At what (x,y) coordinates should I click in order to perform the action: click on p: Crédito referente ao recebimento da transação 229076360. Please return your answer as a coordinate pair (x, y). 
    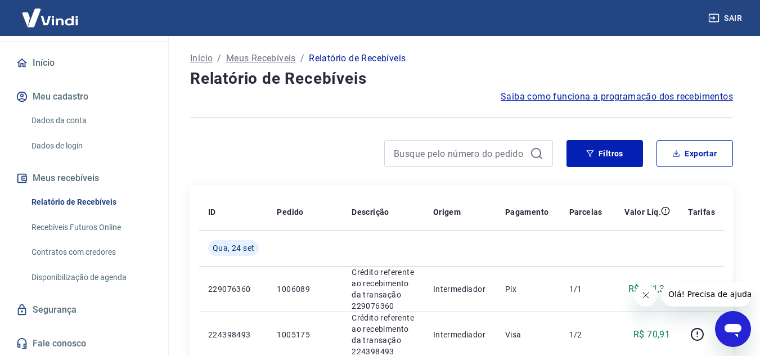
    Looking at the image, I should click on (383, 289).